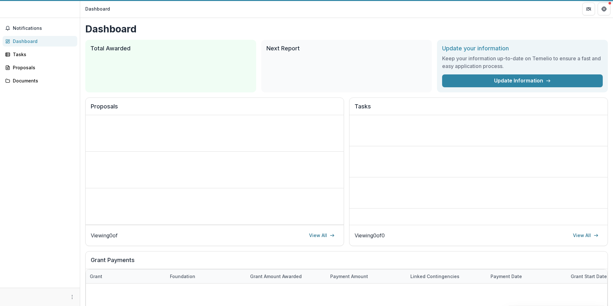 Image resolution: width=613 pixels, height=306 pixels. I want to click on h2: Update your information, so click(522, 48).